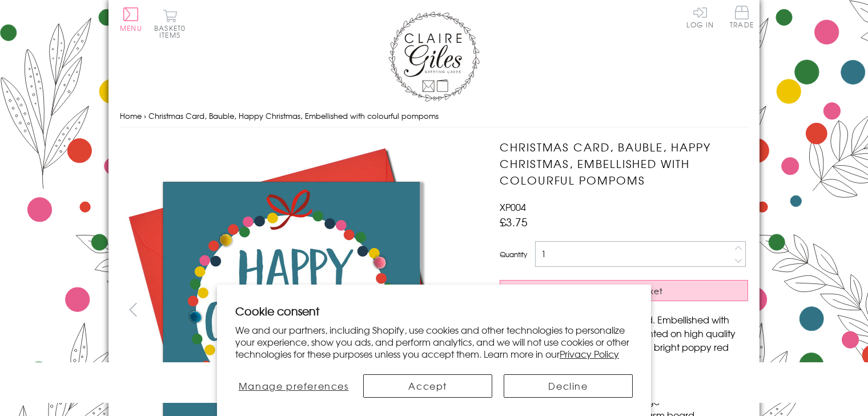 This screenshot has width=868, height=416. Describe the element at coordinates (131, 19) in the screenshot. I see `button: Menu` at that location.